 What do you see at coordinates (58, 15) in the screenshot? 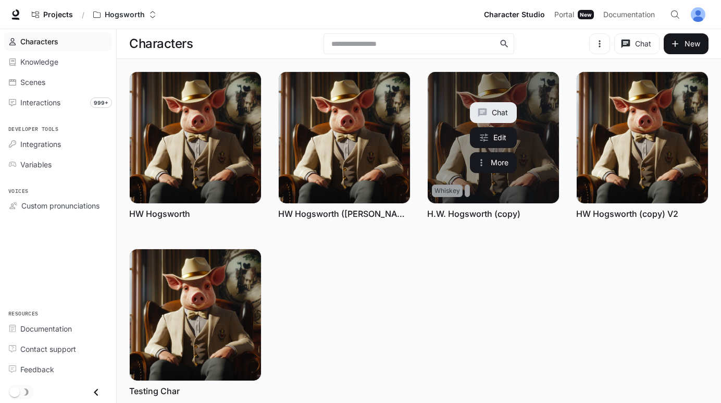
I see `span: Projects` at bounding box center [58, 15].